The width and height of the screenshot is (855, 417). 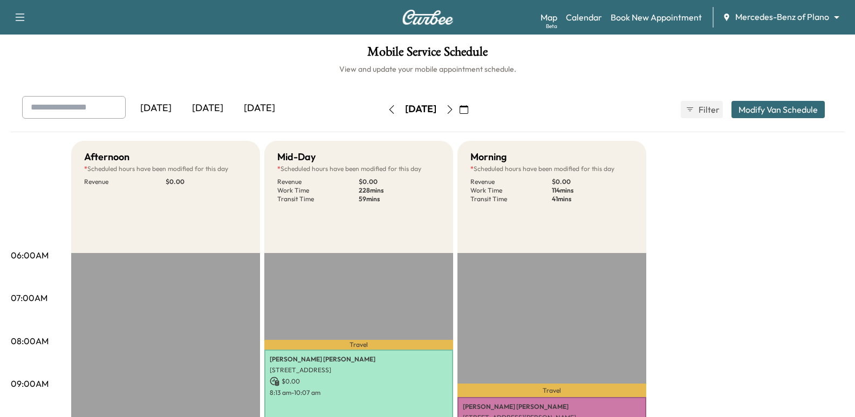 What do you see at coordinates (399, 190) in the screenshot?
I see `p: 228 mins` at bounding box center [399, 190].